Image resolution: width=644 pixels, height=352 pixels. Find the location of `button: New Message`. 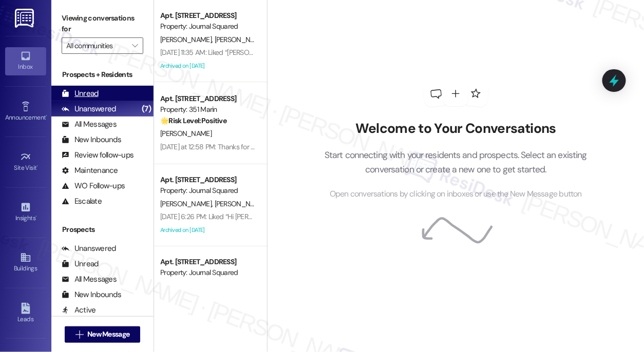

button: New Message is located at coordinates (102, 335).